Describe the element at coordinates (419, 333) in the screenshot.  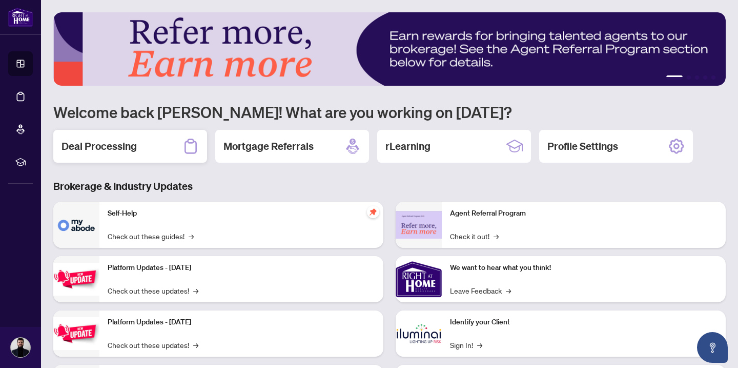
I see `img: Identify your Client` at that location.